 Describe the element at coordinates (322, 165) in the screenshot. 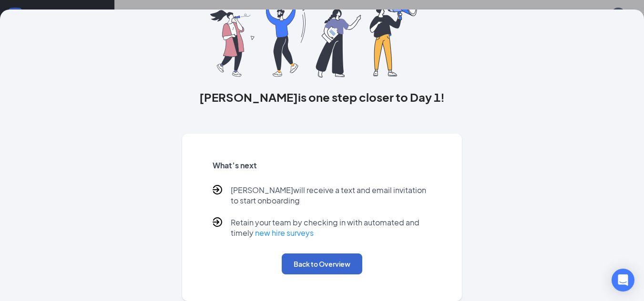

I see `h5: What’s next` at that location.